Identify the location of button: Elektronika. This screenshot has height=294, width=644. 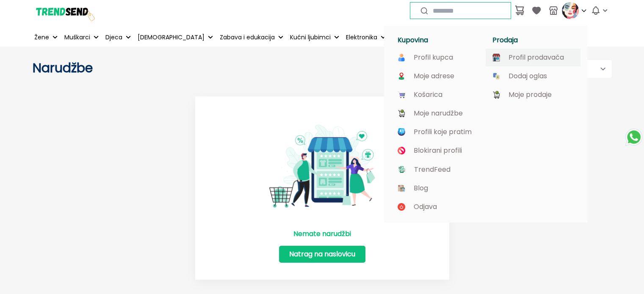
(366, 37).